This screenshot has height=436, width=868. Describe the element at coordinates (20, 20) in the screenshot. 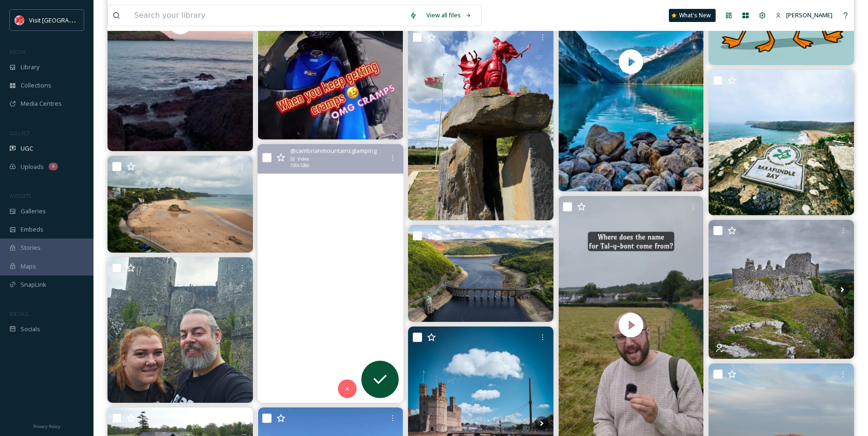

I see `img: Visit_Wales_logo.svg.png` at that location.